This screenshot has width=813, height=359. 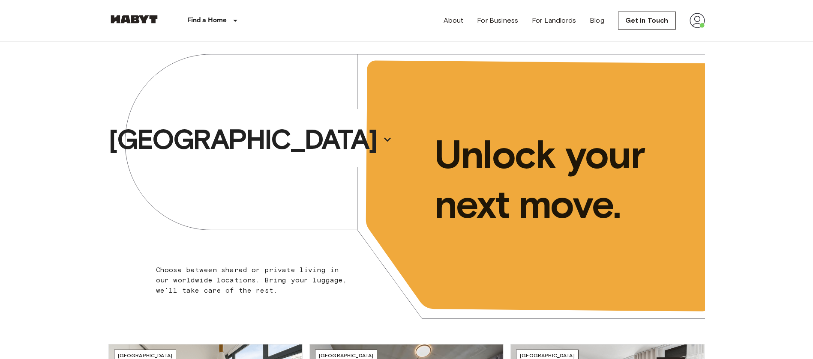 I want to click on a: For Business, so click(x=497, y=21).